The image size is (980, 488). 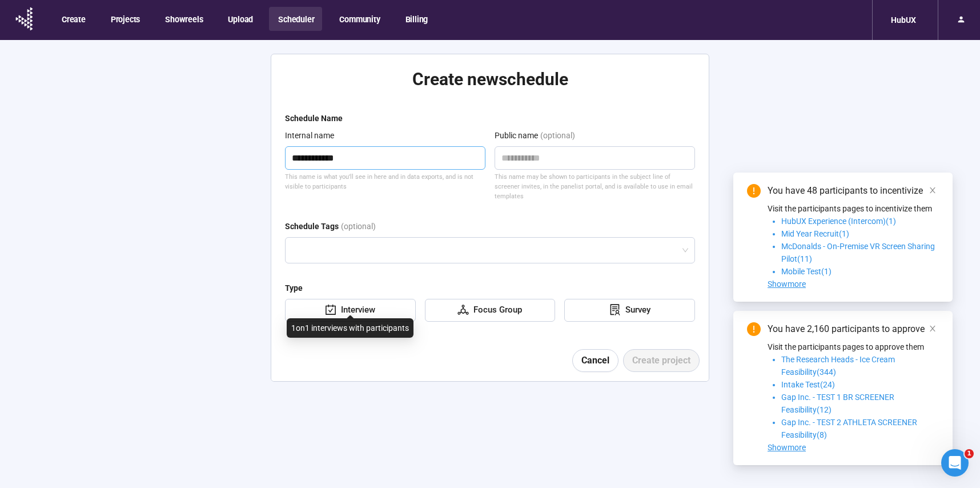 What do you see at coordinates (516, 135) in the screenshot?
I see `div: Public name` at bounding box center [516, 135].